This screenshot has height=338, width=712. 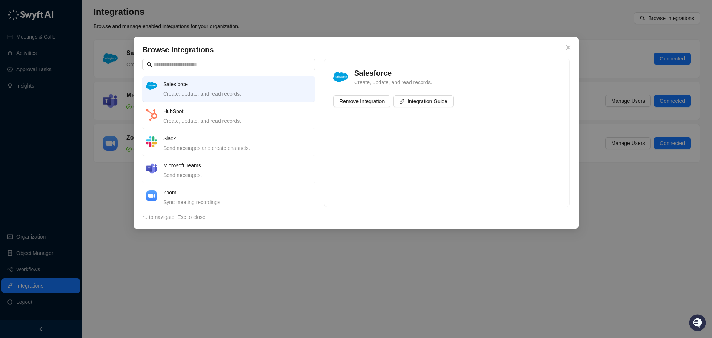 I want to click on img: Swyft AI, so click(x=15, y=15).